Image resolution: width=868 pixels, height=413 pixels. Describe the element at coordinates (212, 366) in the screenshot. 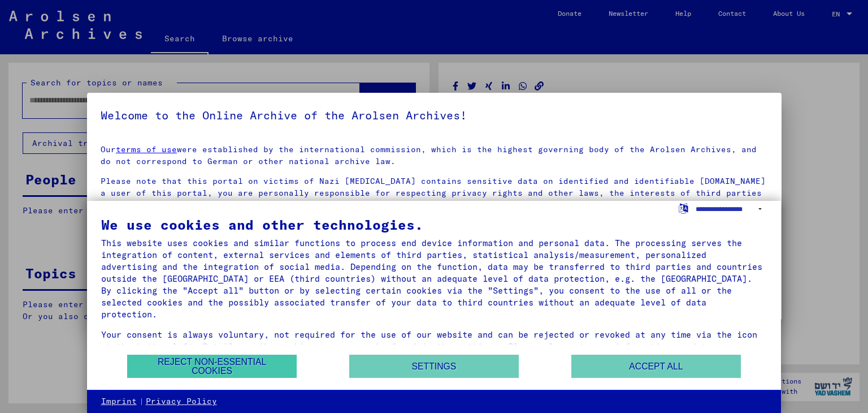

I see `button: Reject non-essential cookies` at that location.